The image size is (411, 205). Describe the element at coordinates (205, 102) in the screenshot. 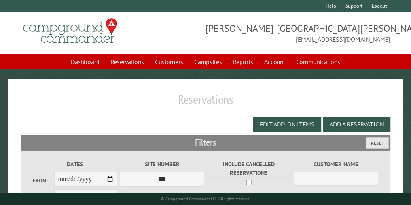

I see `h1: Reservations` at that location.